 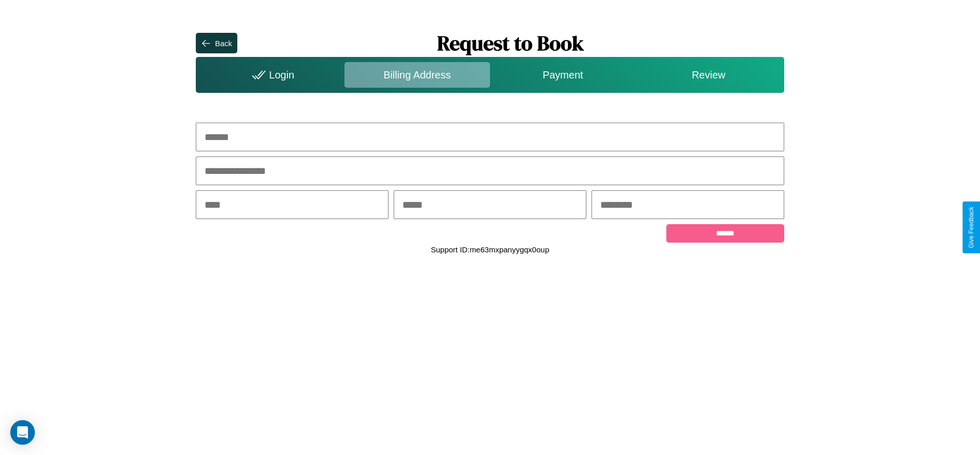 I want to click on div: Open Intercom Messenger, so click(x=23, y=433).